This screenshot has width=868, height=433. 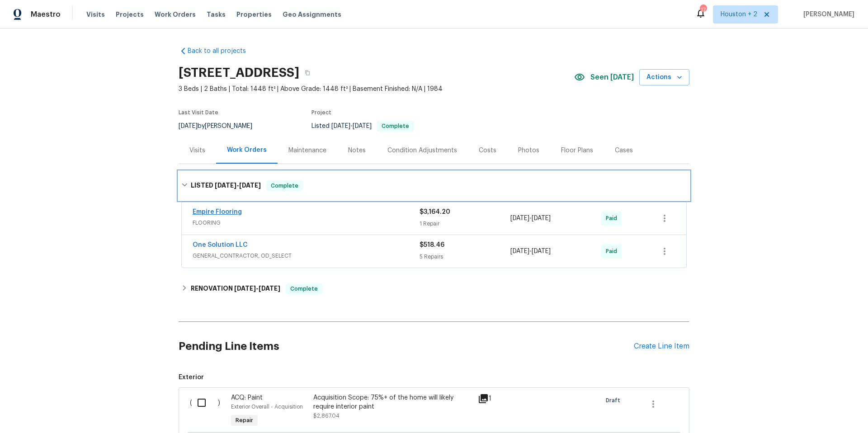 What do you see at coordinates (465, 224) in the screenshot?
I see `div: 1 Repair` at bounding box center [465, 224].